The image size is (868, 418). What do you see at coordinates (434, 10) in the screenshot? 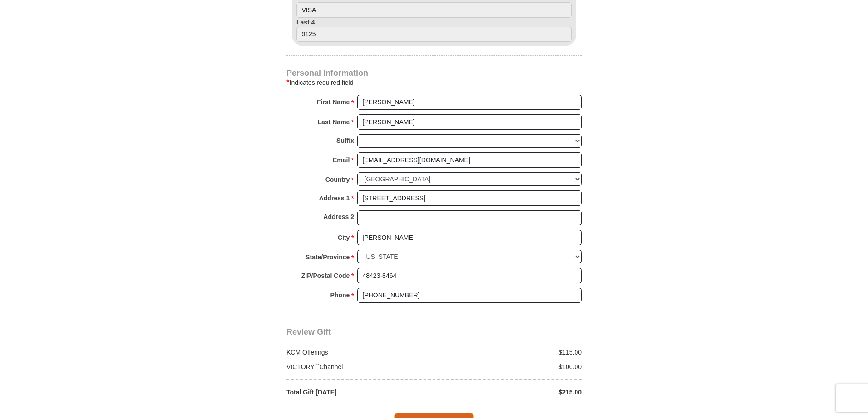
I see `input: Card Type` at bounding box center [434, 10].